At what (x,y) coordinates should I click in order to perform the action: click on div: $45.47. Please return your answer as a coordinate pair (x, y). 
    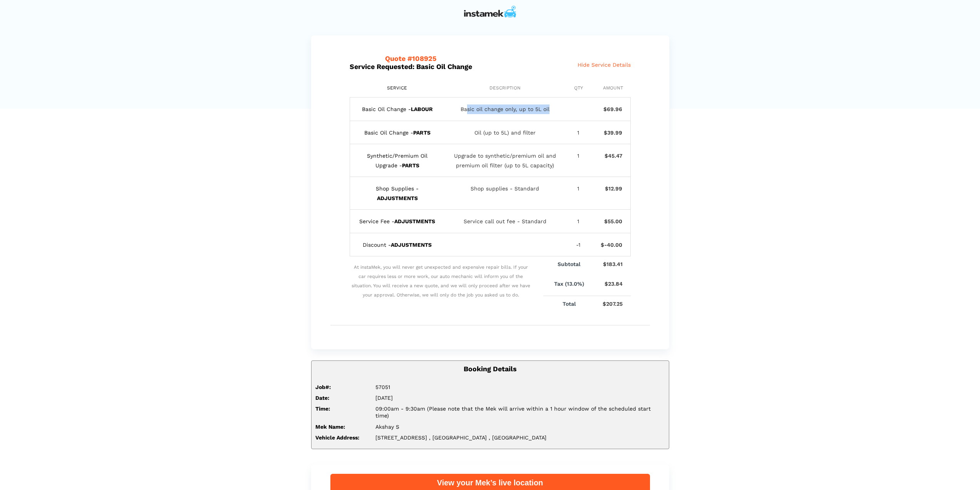
    Looking at the image, I should click on (609, 160).